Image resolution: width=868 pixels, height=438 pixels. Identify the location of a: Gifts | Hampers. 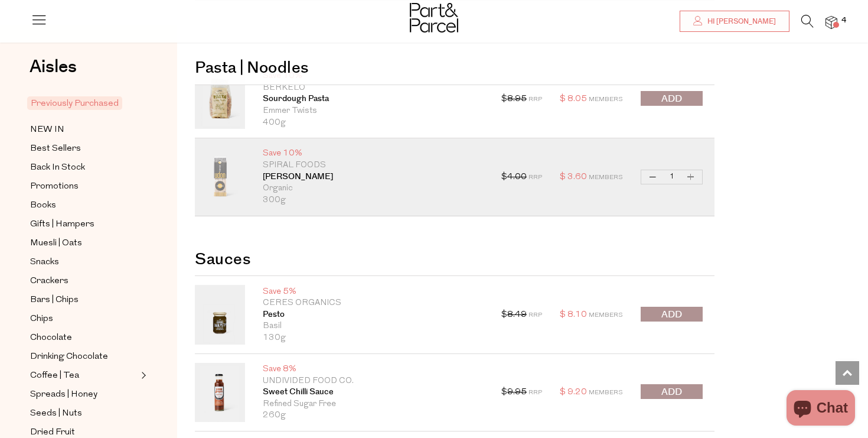
(84, 224).